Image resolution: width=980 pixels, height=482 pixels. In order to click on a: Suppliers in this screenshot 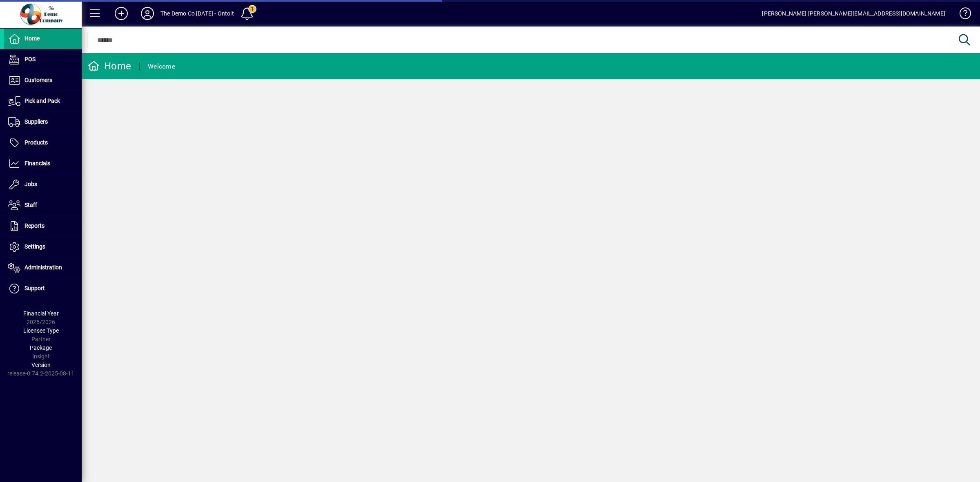, I will do `click(43, 122)`.